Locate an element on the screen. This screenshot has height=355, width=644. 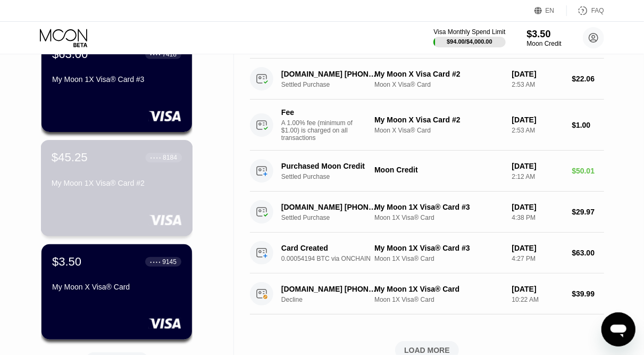
div: $1.00 is located at coordinates (588, 125).